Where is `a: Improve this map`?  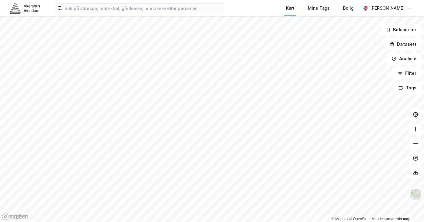
a: Improve this map is located at coordinates (395, 219).